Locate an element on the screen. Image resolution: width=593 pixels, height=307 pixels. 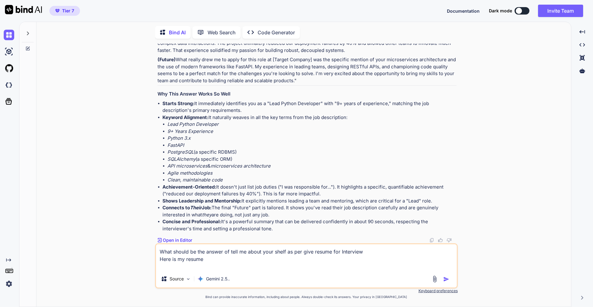
button: Invite Team is located at coordinates (561, 11).